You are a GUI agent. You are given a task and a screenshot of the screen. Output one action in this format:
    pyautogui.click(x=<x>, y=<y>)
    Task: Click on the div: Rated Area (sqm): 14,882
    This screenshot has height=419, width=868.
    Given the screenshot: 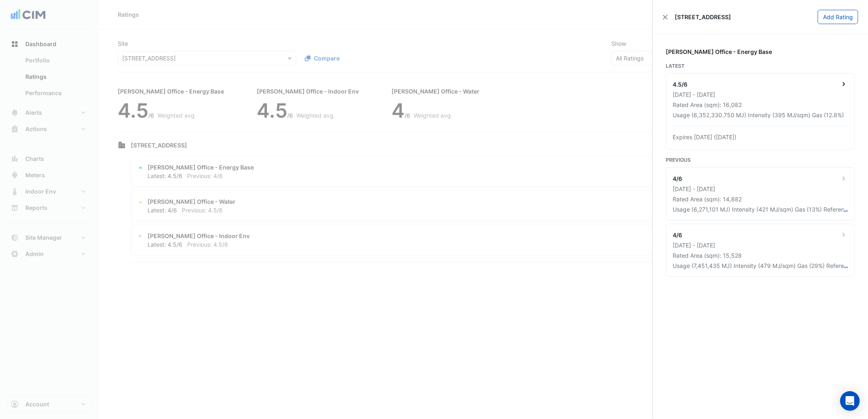 What is the action you would take?
    pyautogui.click(x=760, y=199)
    